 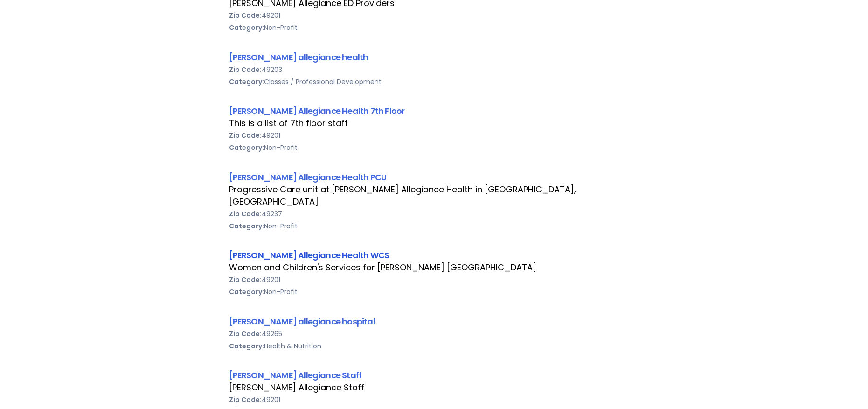 I want to click on div: Health & Nutrition, so click(x=434, y=346).